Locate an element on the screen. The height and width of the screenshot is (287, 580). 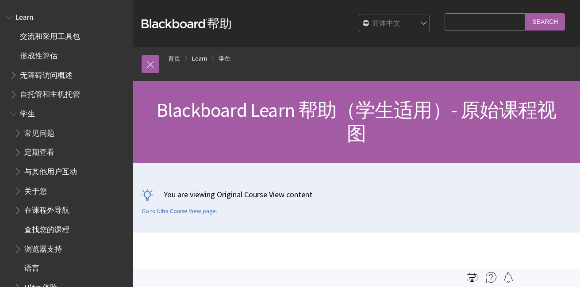
p: You are viewing Original Course View content is located at coordinates (356, 194).